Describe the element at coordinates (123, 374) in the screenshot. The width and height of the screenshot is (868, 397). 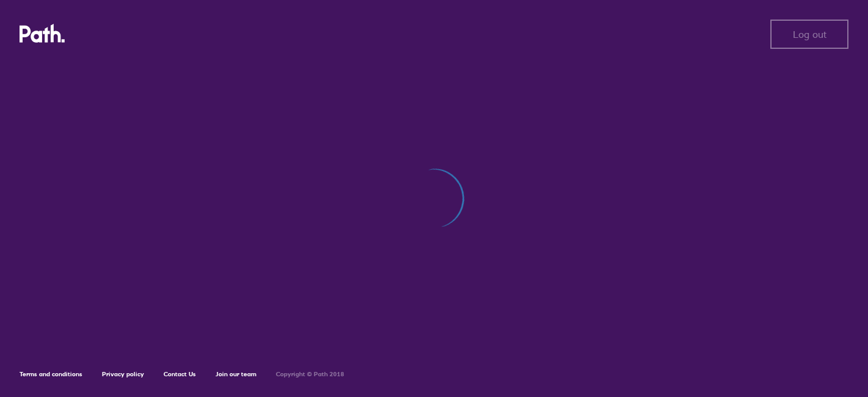
I see `a: Privacy policy` at that location.